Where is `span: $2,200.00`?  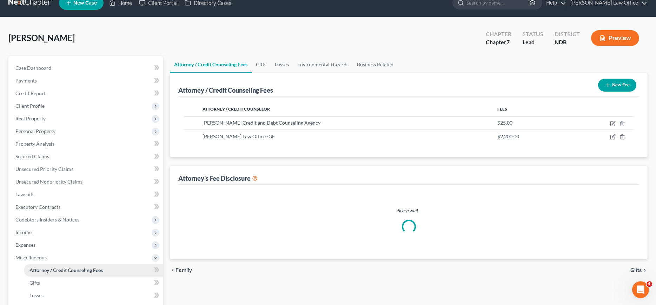
span: $2,200.00 is located at coordinates (508, 136).